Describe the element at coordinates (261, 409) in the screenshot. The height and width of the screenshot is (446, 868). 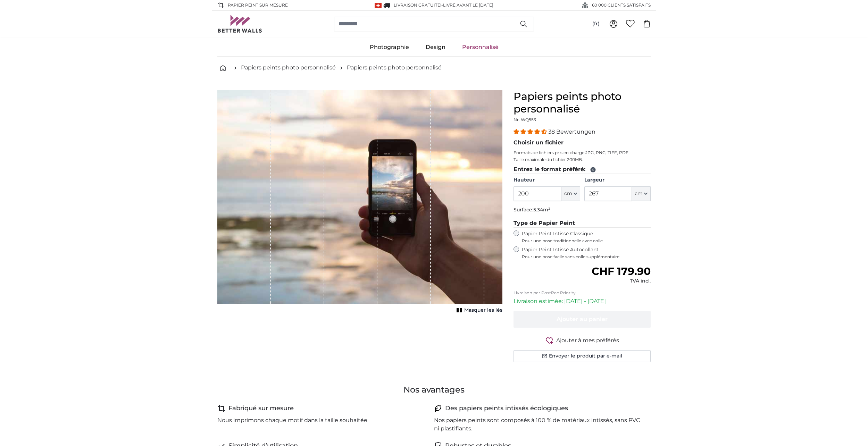
I see `h4: Fabriqué sur mesure` at that location.